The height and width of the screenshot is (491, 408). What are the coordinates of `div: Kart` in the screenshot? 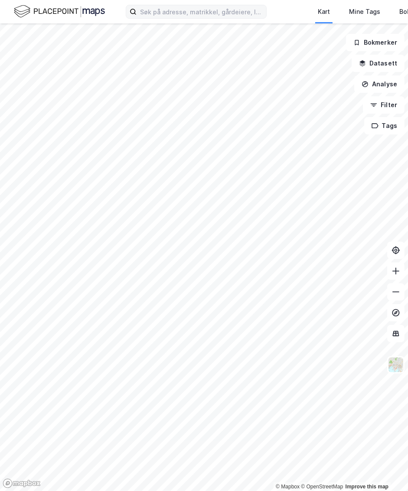 It's located at (324, 12).